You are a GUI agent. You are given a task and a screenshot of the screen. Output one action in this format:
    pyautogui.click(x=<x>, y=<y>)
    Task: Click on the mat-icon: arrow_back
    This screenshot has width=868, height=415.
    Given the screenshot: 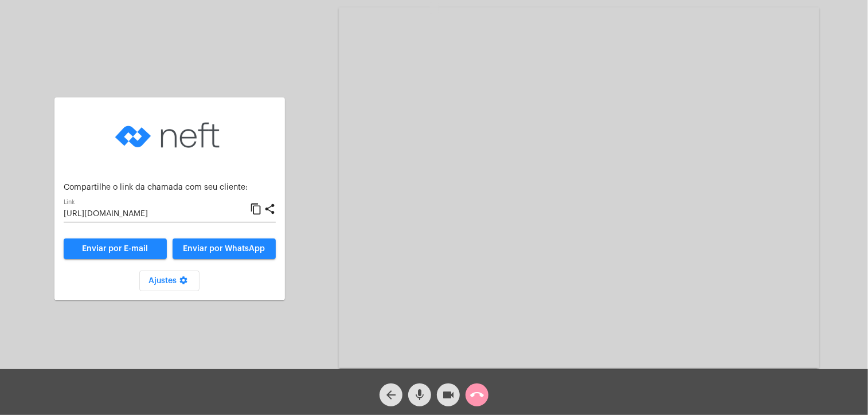 What is the action you would take?
    pyautogui.click(x=391, y=395)
    